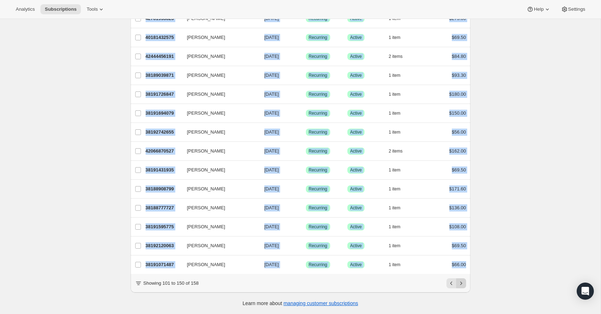 This screenshot has height=314, width=601. I want to click on p: 38189039871, so click(163, 75).